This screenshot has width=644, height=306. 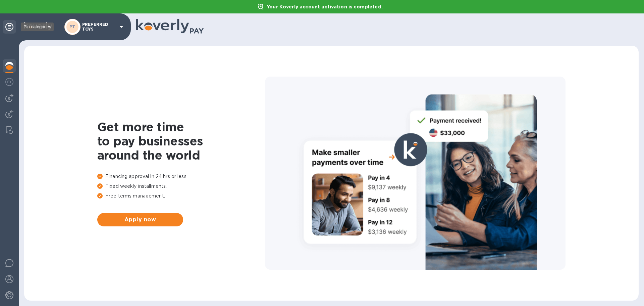 What do you see at coordinates (181, 196) in the screenshot?
I see `p: Free terms management.` at bounding box center [181, 196].